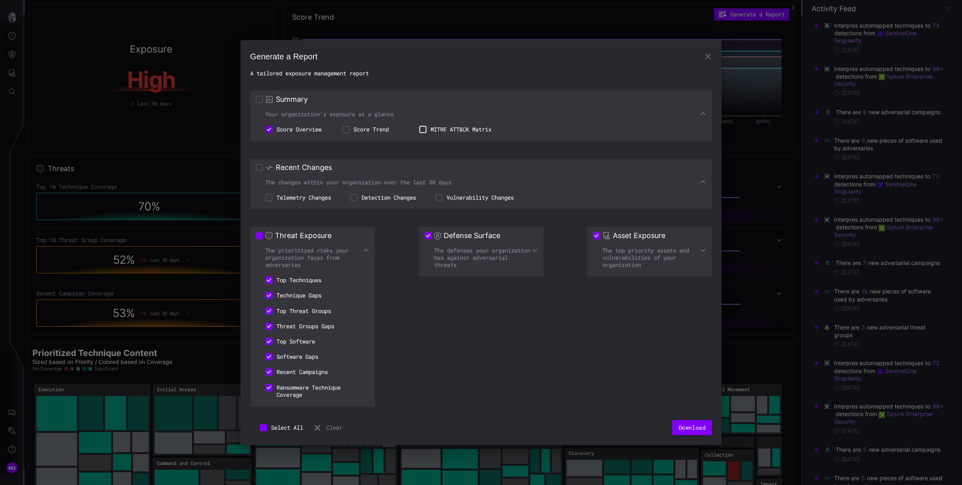 The height and width of the screenshot is (485, 962). Describe the element at coordinates (639, 236) in the screenshot. I see `h3: Asset Exposure` at that location.